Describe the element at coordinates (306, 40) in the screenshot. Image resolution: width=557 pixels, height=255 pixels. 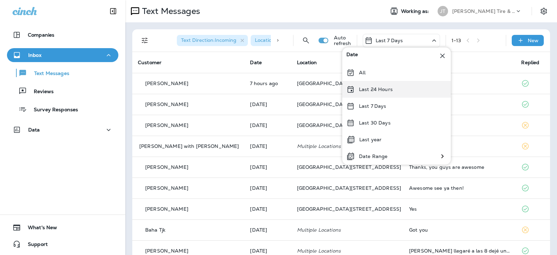
I see `button: Search Messages` at that location.